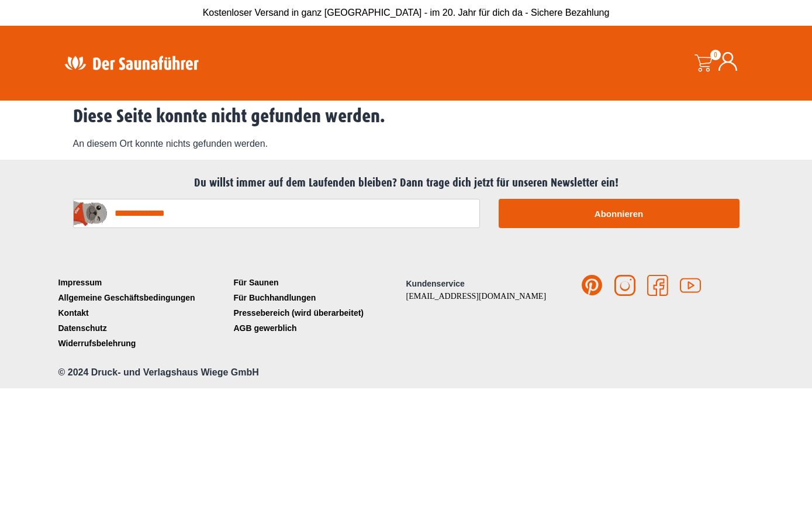 This screenshot has height=524, width=812. Describe the element at coordinates (158, 372) in the screenshot. I see `span: © 2024 Druck- und Verlagshaus Wiege GmbH` at that location.